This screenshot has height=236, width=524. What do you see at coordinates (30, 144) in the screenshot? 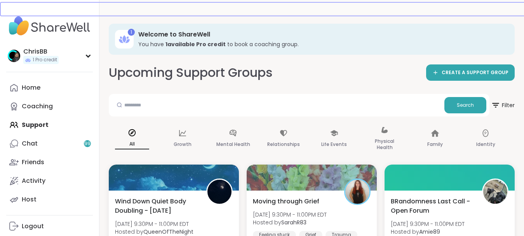
I see `div: Chat` at bounding box center [30, 144].